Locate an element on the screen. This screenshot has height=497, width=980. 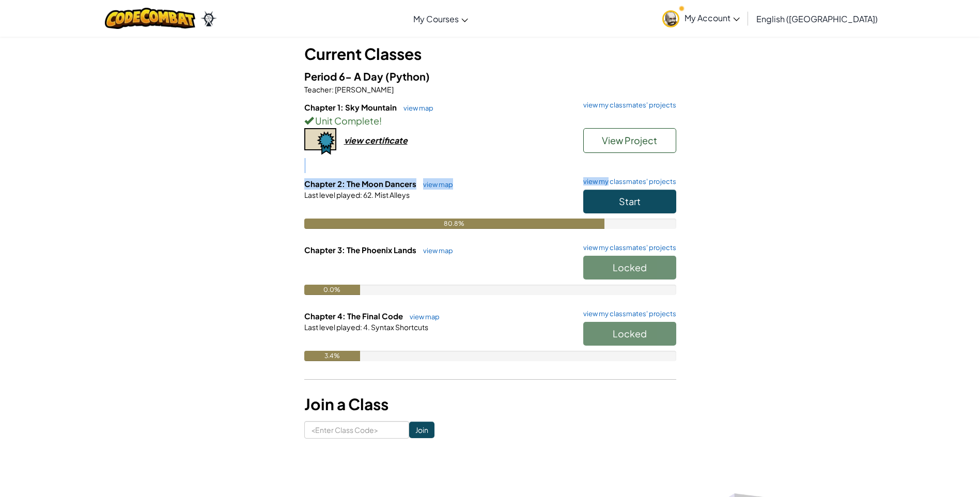
span: Syntax Shortcuts is located at coordinates (399, 327).